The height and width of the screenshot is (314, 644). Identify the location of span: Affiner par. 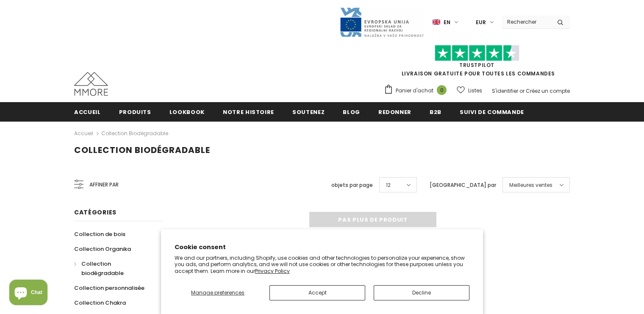
(104, 185).